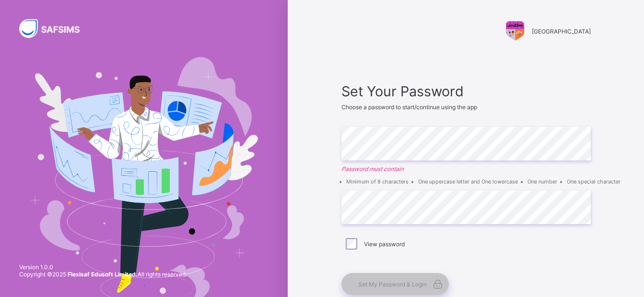  What do you see at coordinates (515, 31) in the screenshot?
I see `img: Daltha Academy` at bounding box center [515, 31].